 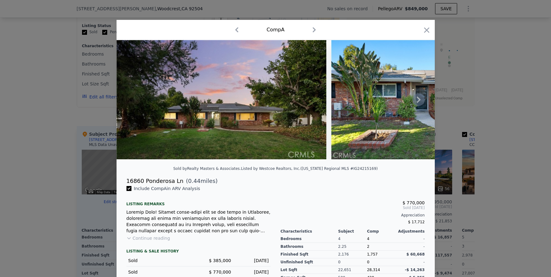 What do you see at coordinates (310, 247) in the screenshot?
I see `div: Bathrooms` at bounding box center [310, 247].